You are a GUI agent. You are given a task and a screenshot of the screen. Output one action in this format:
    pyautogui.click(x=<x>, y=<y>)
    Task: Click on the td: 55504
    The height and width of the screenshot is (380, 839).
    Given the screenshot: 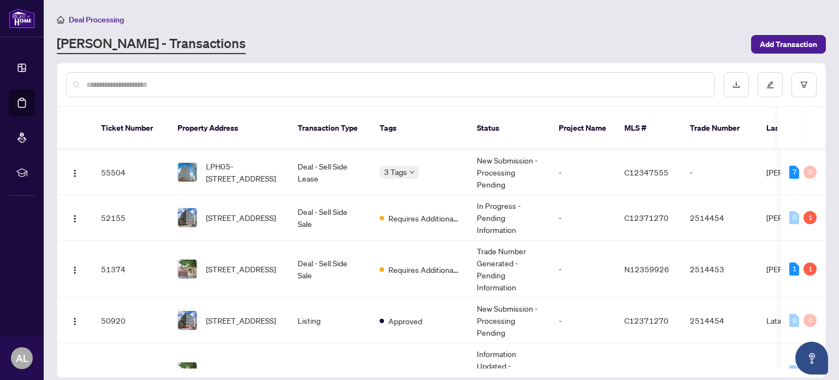 What is the action you would take?
    pyautogui.click(x=131, y=172)
    